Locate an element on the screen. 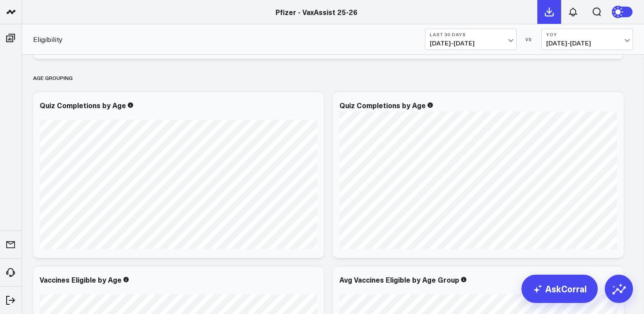  a: AskCorral is located at coordinates (560, 288).